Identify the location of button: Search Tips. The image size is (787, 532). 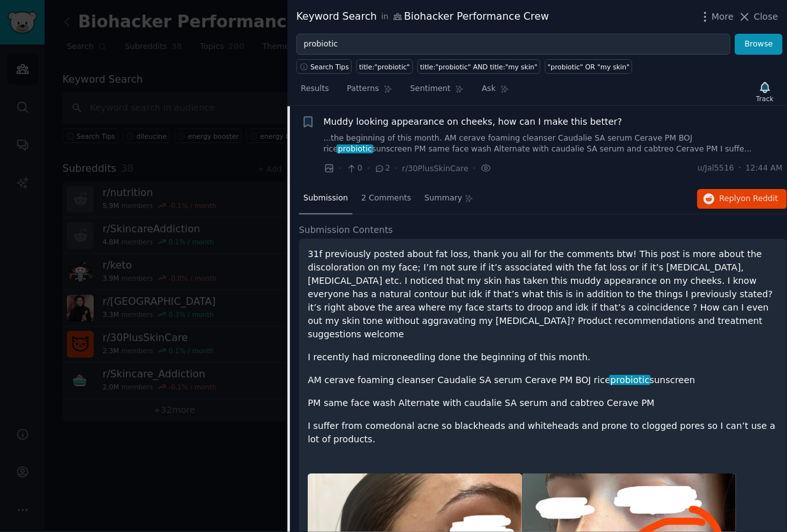
(324, 66).